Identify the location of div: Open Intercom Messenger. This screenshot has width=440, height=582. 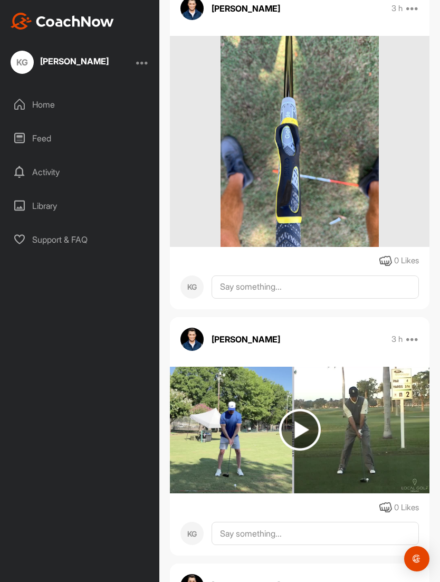
(417, 558).